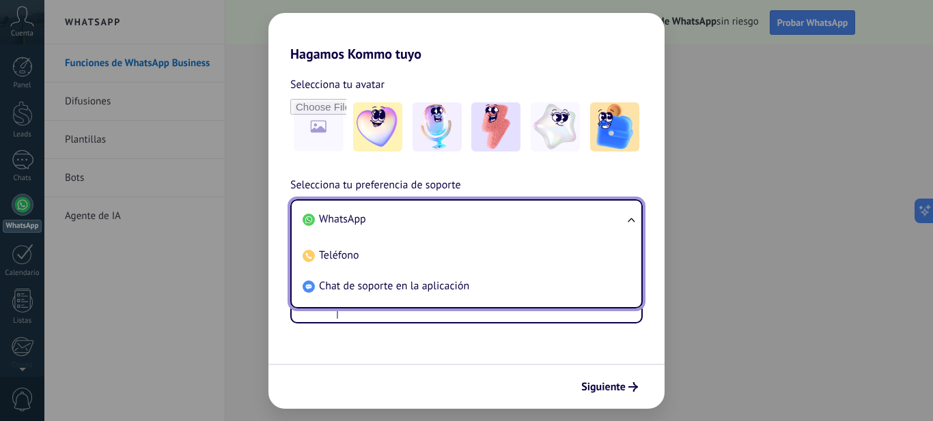  I want to click on span: Chat de soporte en la aplicación, so click(394, 286).